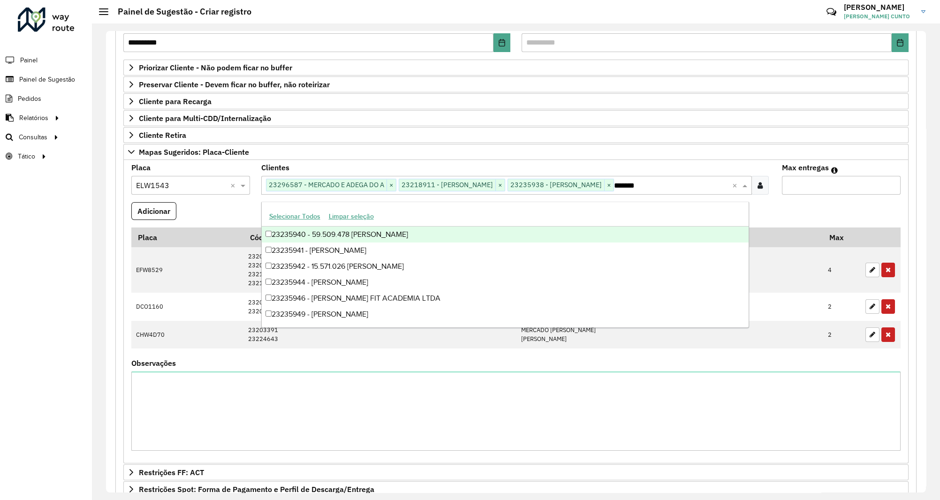  What do you see at coordinates (171, 472) in the screenshot?
I see `span: Restrições FF: ACT` at bounding box center [171, 472].